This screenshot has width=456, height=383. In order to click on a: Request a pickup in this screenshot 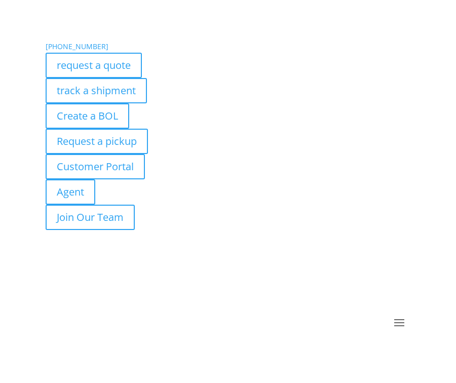, I will do `click(97, 141)`.